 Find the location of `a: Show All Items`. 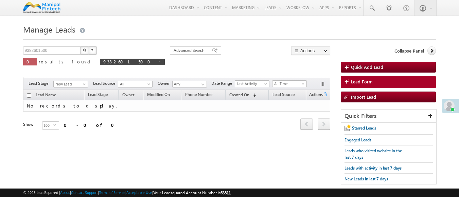

a: Show All Items is located at coordinates (202, 85).